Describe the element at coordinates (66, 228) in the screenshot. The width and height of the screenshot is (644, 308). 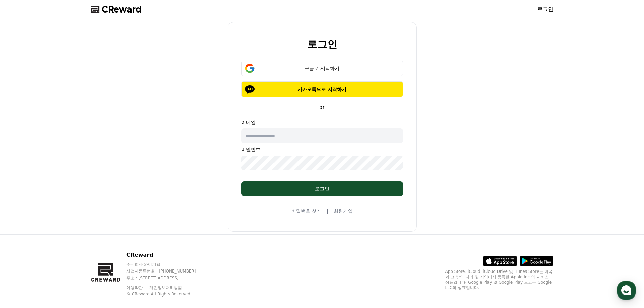
I see `span: 대화` at that location.